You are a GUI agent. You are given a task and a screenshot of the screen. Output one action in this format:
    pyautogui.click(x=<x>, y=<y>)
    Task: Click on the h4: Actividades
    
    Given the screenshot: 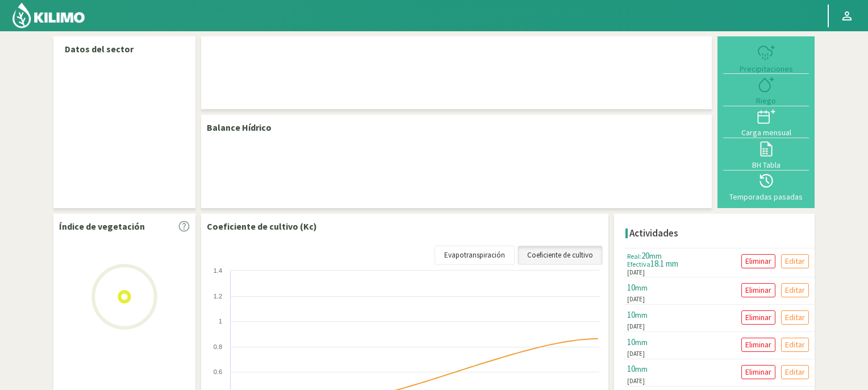 What is the action you would take?
    pyautogui.click(x=653, y=233)
    